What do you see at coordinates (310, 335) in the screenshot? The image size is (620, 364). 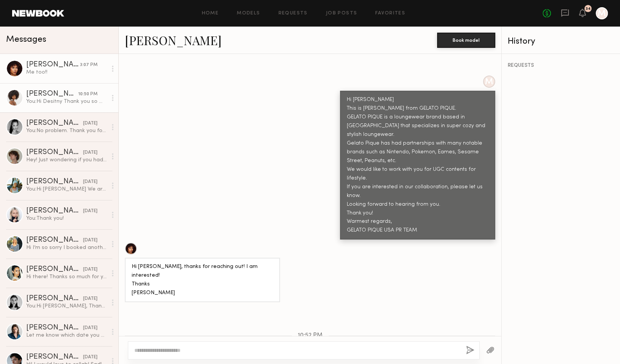 I see `span: 10:52 PM` at bounding box center [310, 335].